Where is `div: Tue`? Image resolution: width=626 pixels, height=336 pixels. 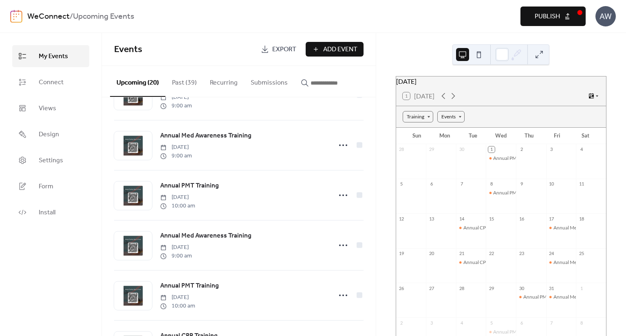 div: Tue is located at coordinates (472, 136).